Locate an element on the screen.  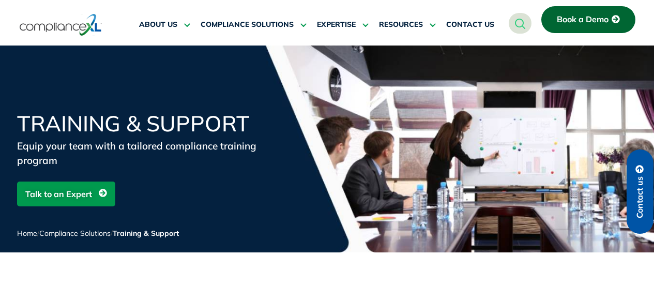
a: COMPLIANCE SOLUTIONS is located at coordinates (253, 25).